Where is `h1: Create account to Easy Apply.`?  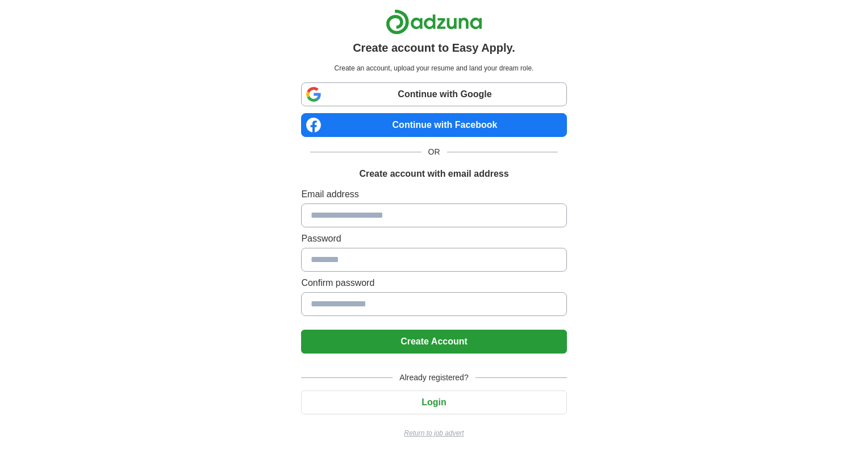
h1: Create account to Easy Apply. is located at coordinates (434, 48).